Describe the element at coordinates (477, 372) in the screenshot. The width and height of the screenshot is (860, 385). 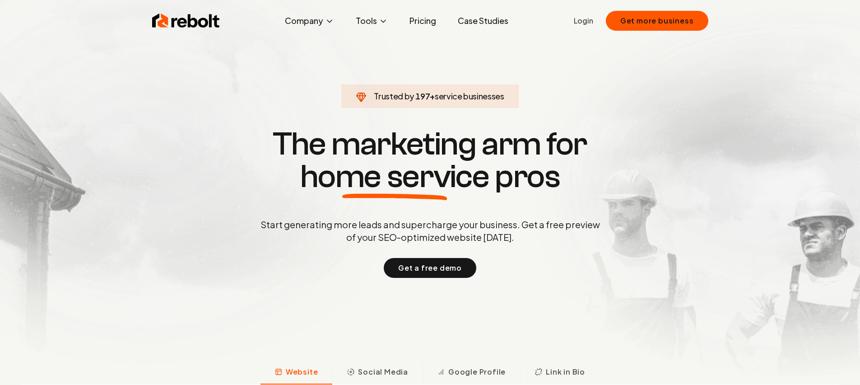
I see `span: Google Profile` at that location.